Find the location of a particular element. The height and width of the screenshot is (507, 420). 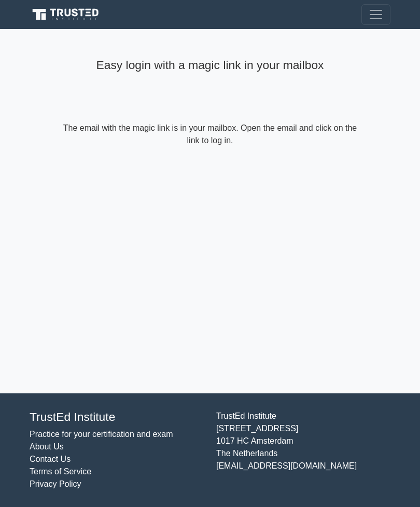

button: Toggle navigation is located at coordinates (376, 15).